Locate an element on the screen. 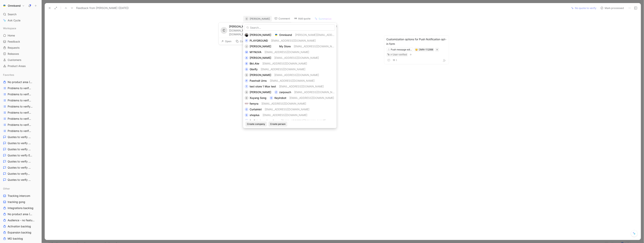 This screenshot has height=243, width=644. span: shoplus is located at coordinates (255, 115).